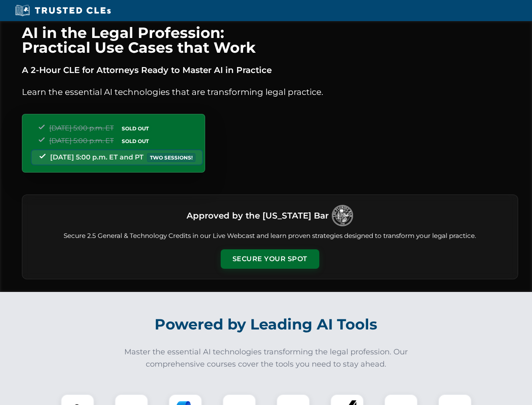 This screenshot has height=405, width=532. I want to click on p: Secure 2.5 General & Technology Credits in our Live Webcast and learn proven strategies designed ..., so click(270, 236).